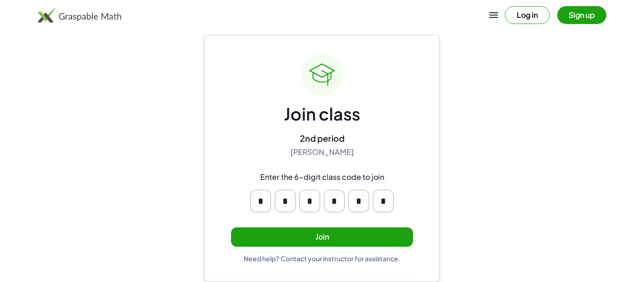 The image size is (644, 282). I want to click on div: Enter the 6-digit class code to join, so click(322, 177).